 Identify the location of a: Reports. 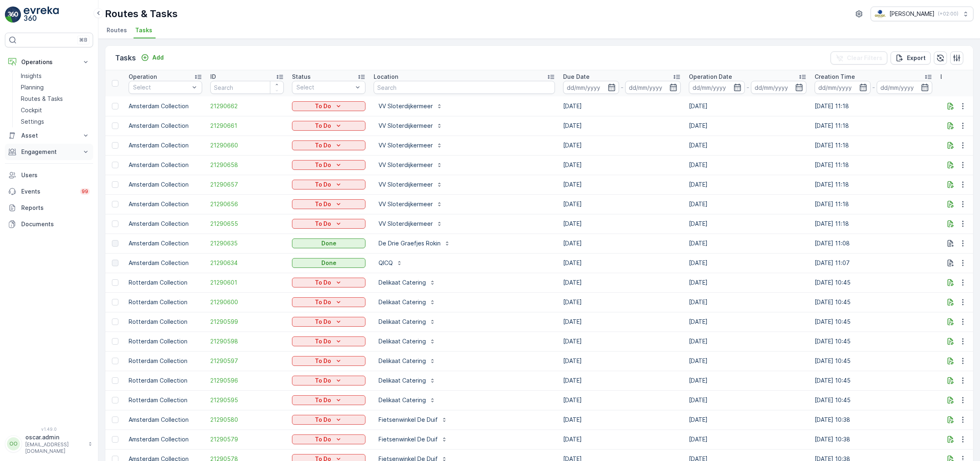
(49, 208).